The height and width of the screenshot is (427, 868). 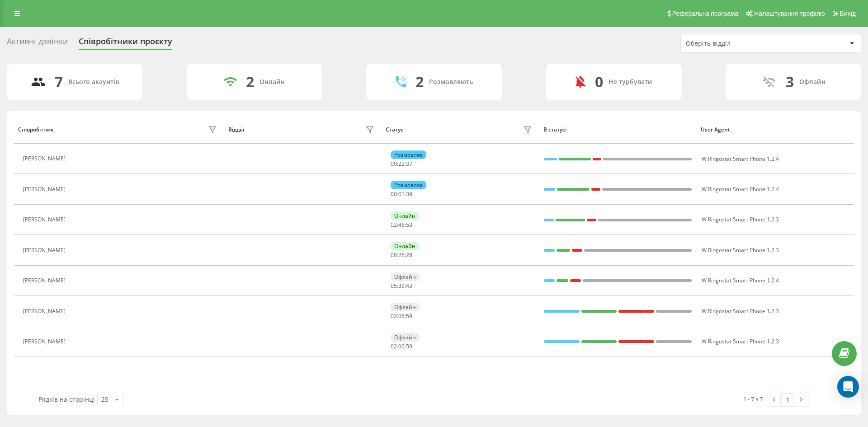 I want to click on span: 53, so click(x=409, y=224).